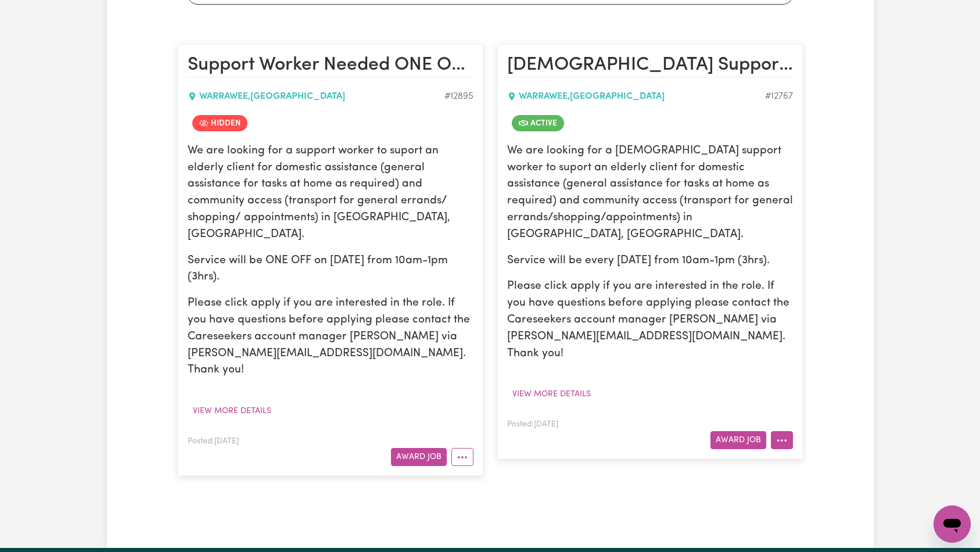  I want to click on h2: Support Worker Needed ONE OFF On 20/08 Tuesday In Warrawee, NSW, so click(331, 65).